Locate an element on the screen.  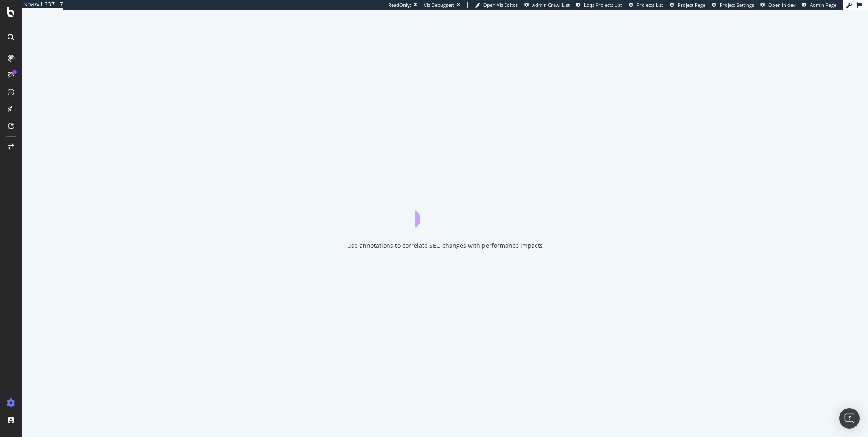
div: Open Intercom Messenger is located at coordinates (849, 418).